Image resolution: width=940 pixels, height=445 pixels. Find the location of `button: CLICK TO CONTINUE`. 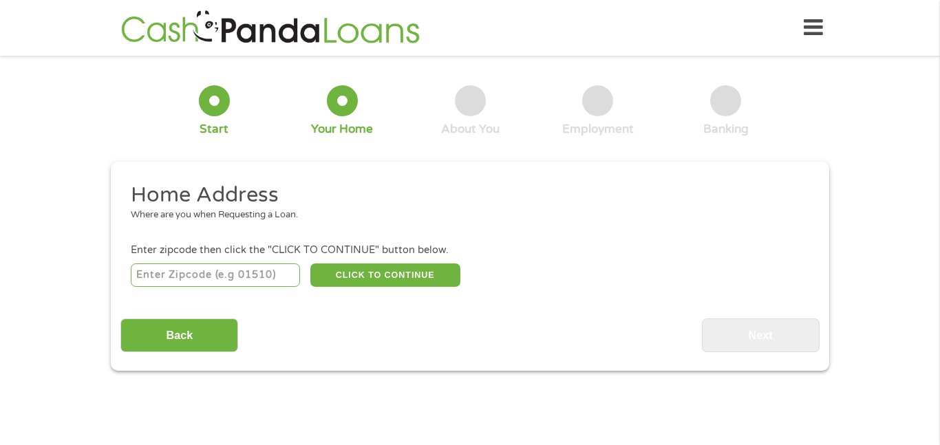

button: CLICK TO CONTINUE is located at coordinates (385, 275).